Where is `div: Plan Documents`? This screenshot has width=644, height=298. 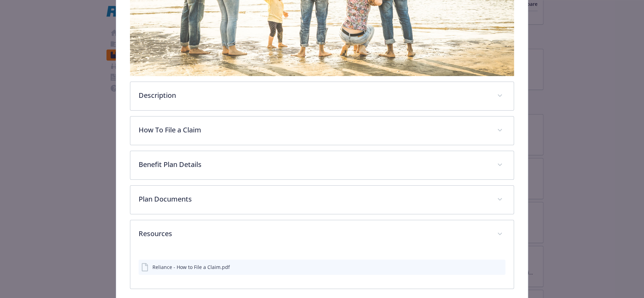 div: Plan Documents is located at coordinates (322, 200).